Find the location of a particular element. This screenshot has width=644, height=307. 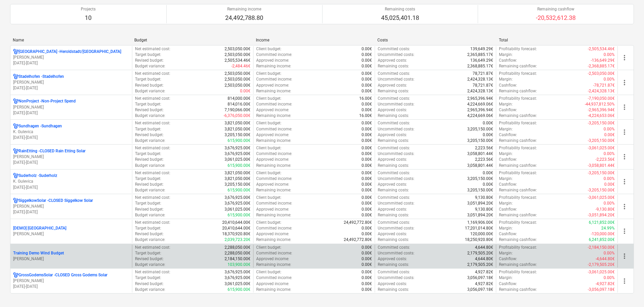

p: NonProject - Non-Project Spend is located at coordinates (47, 101).